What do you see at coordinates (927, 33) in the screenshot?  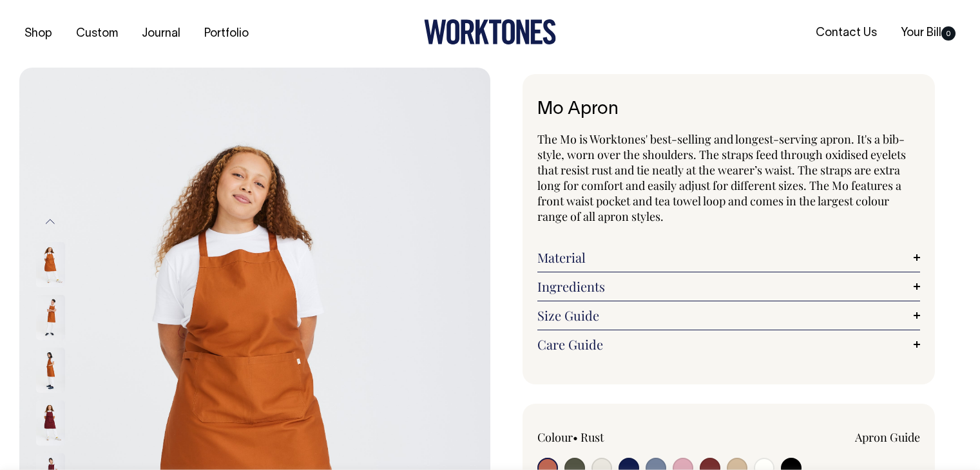 I see `a: Your Bill0` at bounding box center [927, 33].